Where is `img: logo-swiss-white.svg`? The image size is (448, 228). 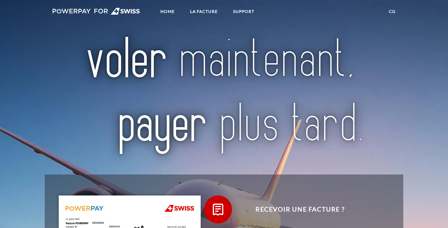 img: logo-swiss-white.svg is located at coordinates (96, 11).